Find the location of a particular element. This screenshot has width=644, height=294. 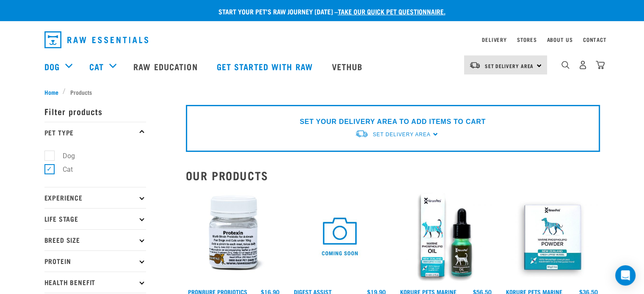

img: POWDER01 65ae0065 919d 4332 9357 5d1113de9ef1 1024x1024 is located at coordinates (552, 236).